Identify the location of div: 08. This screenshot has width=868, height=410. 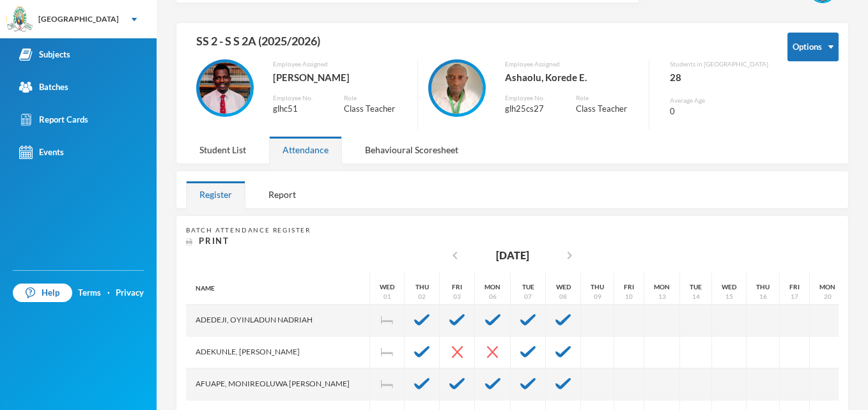
(563, 296).